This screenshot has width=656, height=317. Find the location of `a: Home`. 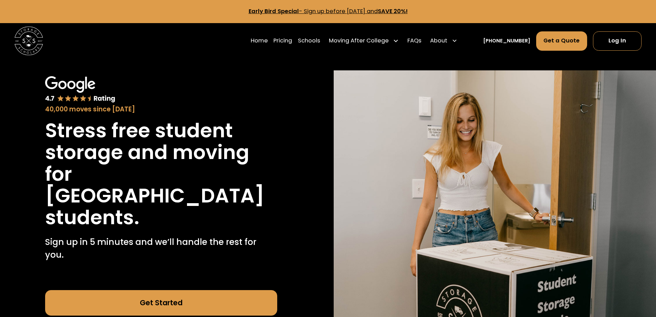

a: Home is located at coordinates (259, 41).